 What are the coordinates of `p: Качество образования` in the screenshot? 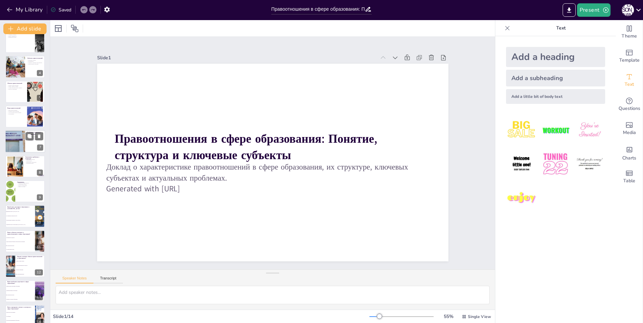 It's located at (16, 89).